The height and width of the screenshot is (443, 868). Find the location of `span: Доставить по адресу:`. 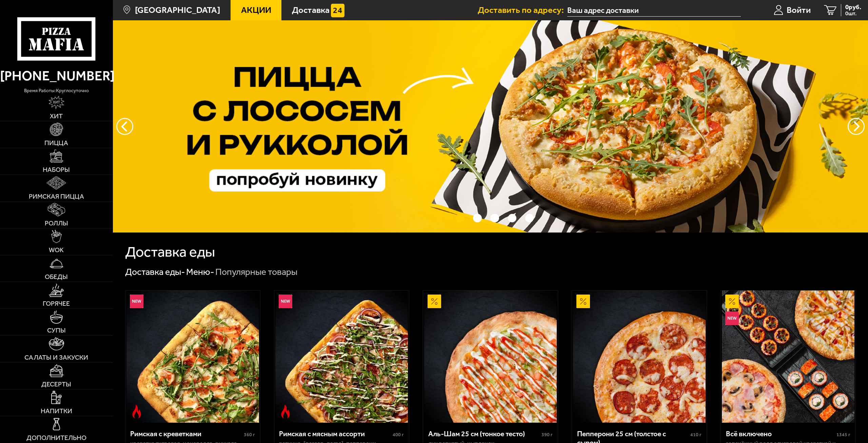

span: Доставить по адресу: is located at coordinates (523, 11).